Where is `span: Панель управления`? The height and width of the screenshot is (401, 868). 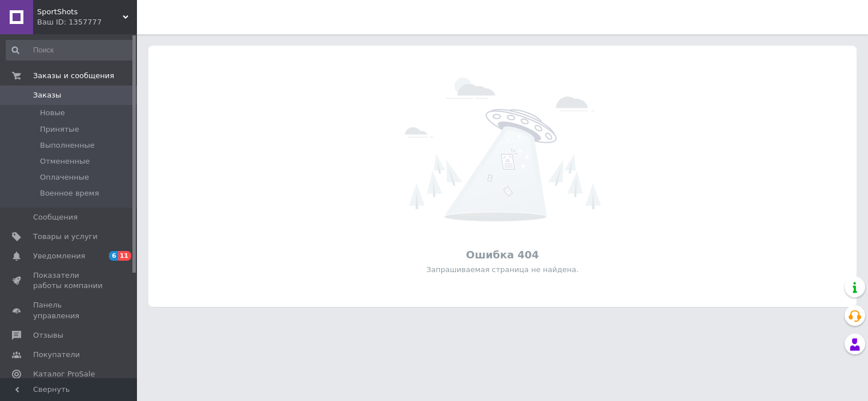
span: Панель управления is located at coordinates (69, 310).